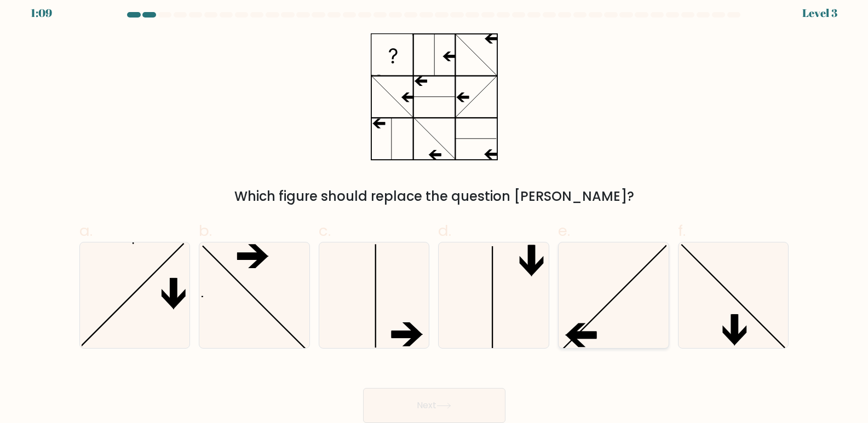 The height and width of the screenshot is (423, 868). Describe the element at coordinates (86, 230) in the screenshot. I see `span: a.` at that location.